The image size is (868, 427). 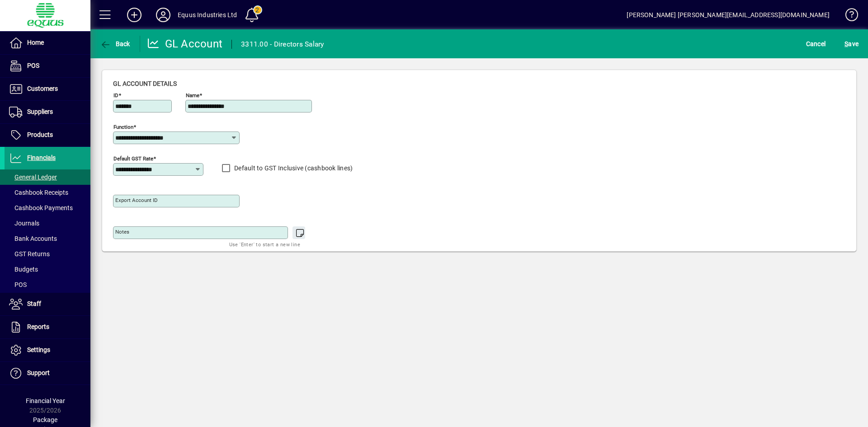 What do you see at coordinates (35, 42) in the screenshot?
I see `span: Home` at bounding box center [35, 42].